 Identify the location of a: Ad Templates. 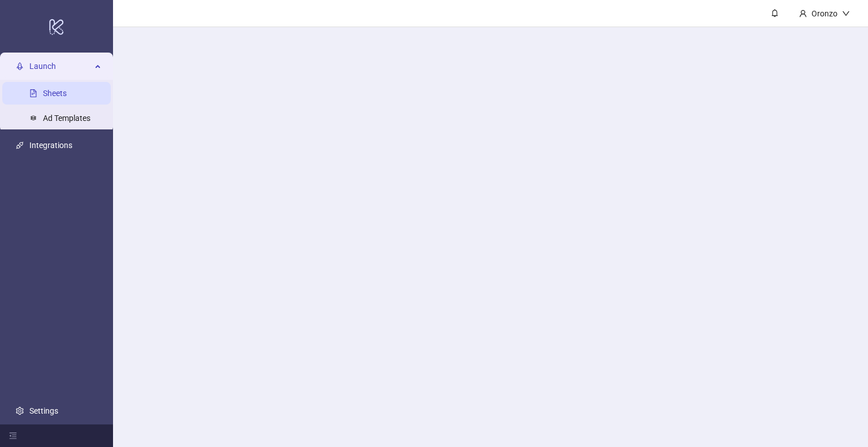
(67, 118).